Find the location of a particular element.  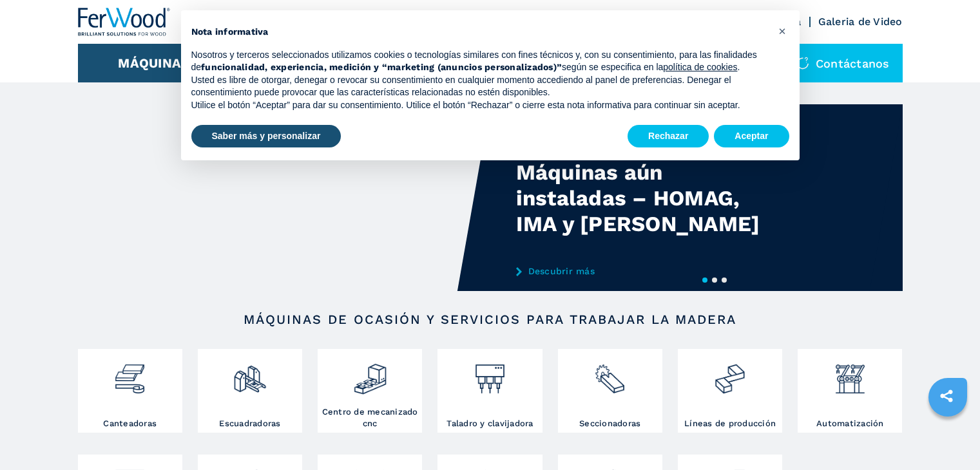

a: Centro de mecanizado cnc is located at coordinates (370, 392).